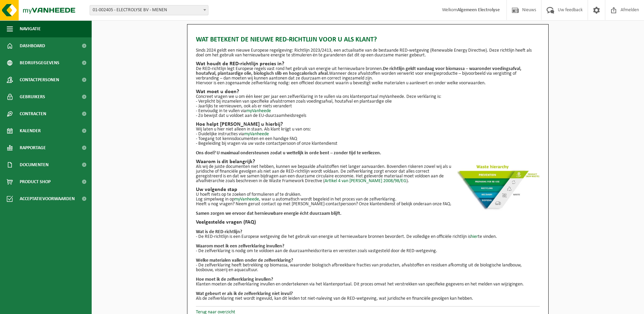 This screenshot has height=314, width=644. Describe the element at coordinates (32, 97) in the screenshot. I see `span: Gebruikers` at that location.